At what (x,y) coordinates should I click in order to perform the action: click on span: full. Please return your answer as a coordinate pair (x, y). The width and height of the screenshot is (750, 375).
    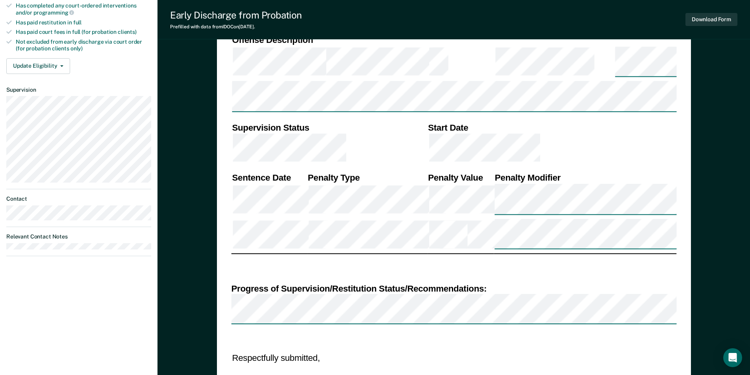
    Looking at the image, I should click on (77, 22).